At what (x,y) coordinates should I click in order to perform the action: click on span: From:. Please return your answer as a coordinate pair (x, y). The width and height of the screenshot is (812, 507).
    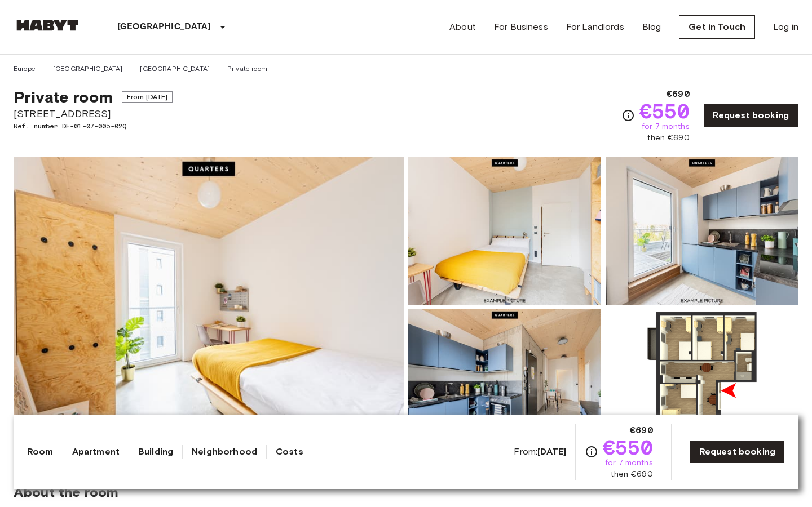
    Looking at the image, I should click on (540, 452).